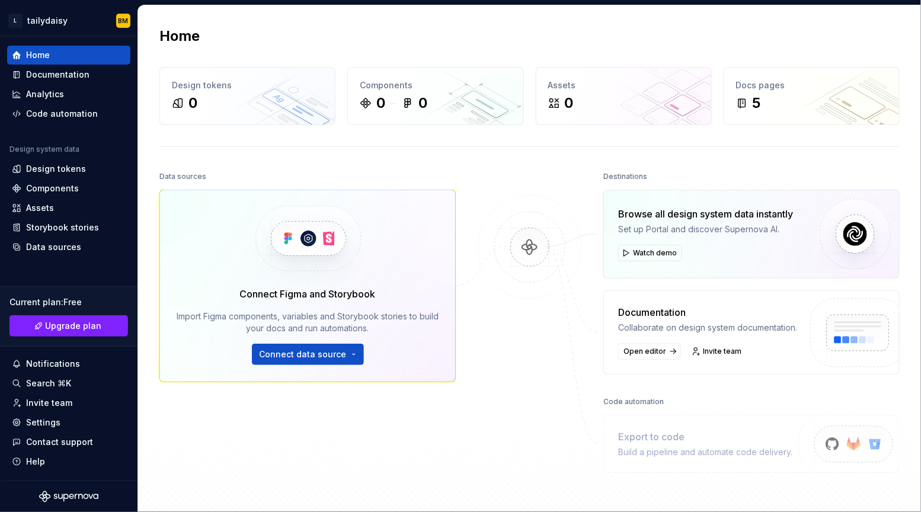 This screenshot has height=512, width=921. I want to click on div: Browse all design system data instantly, so click(705, 214).